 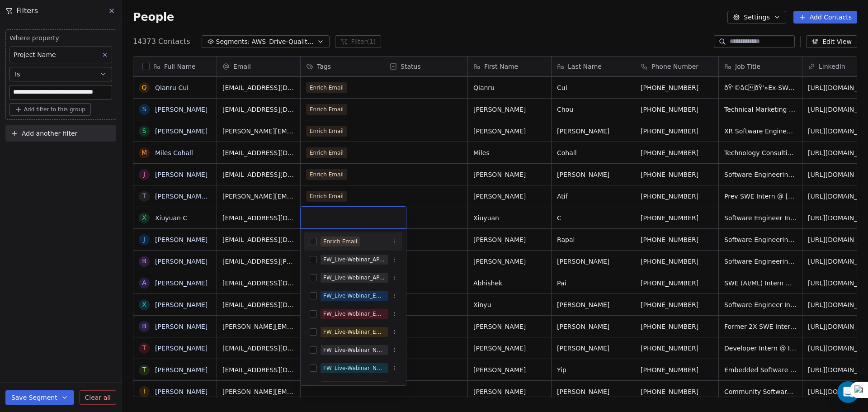 I want to click on div: FW_Live-Webinar_EU_28thAugust'25, so click(x=354, y=332).